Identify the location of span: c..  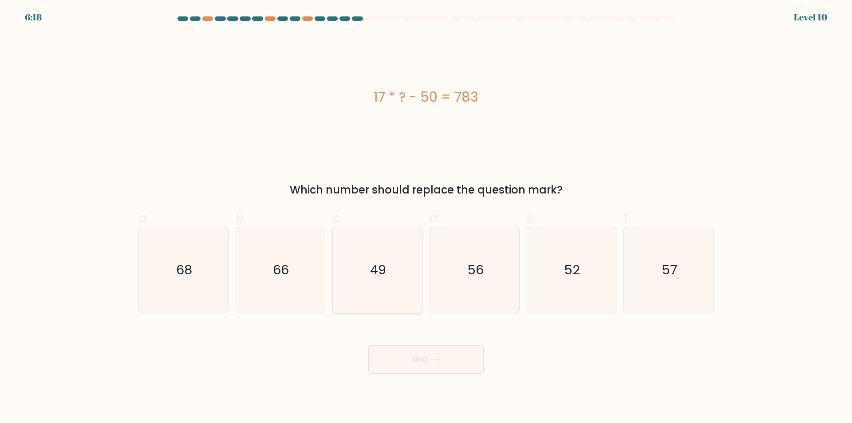
(337, 218).